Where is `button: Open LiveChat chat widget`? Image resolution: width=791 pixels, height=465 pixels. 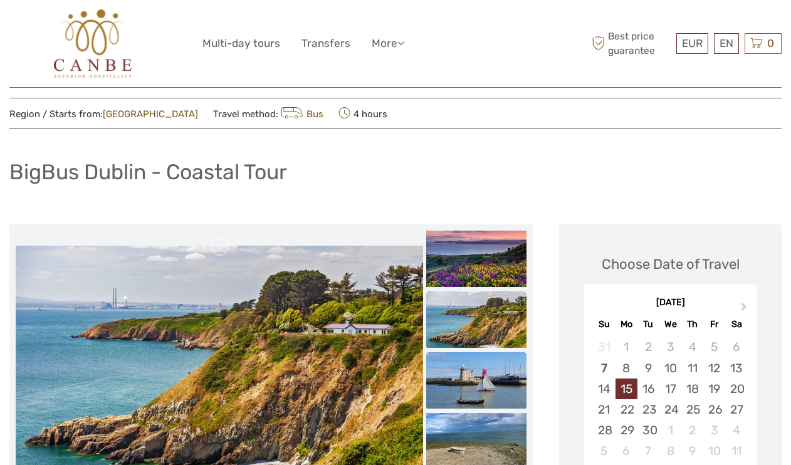 button: Open LiveChat chat widget is located at coordinates (152, 27).